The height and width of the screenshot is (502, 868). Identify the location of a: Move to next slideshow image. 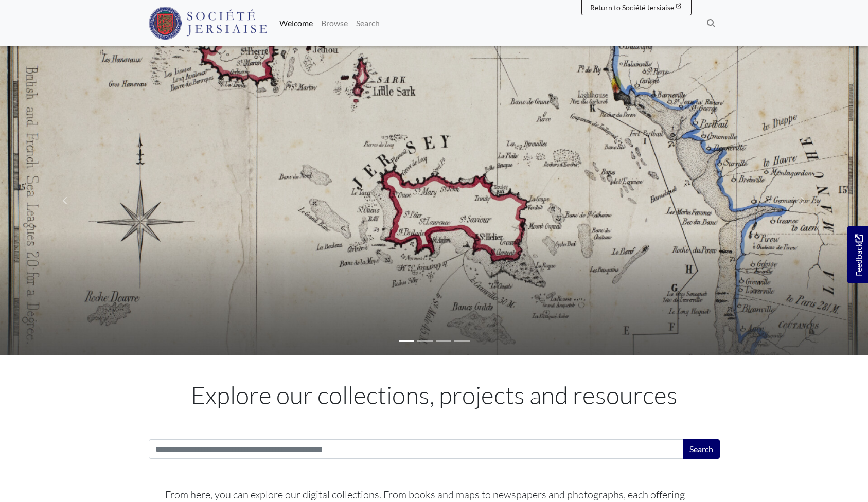
(803, 201).